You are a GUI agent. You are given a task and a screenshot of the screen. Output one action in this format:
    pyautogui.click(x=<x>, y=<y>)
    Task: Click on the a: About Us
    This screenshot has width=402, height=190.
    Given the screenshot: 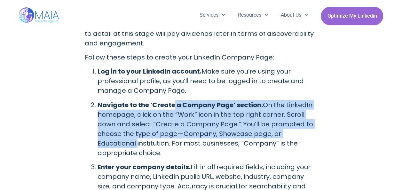 What is the action you would take?
    pyautogui.click(x=294, y=15)
    